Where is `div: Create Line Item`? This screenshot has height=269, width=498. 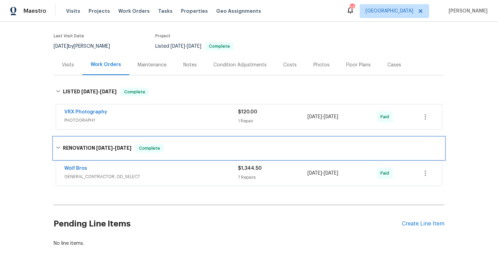
div: Create Line Item is located at coordinates (423, 224).